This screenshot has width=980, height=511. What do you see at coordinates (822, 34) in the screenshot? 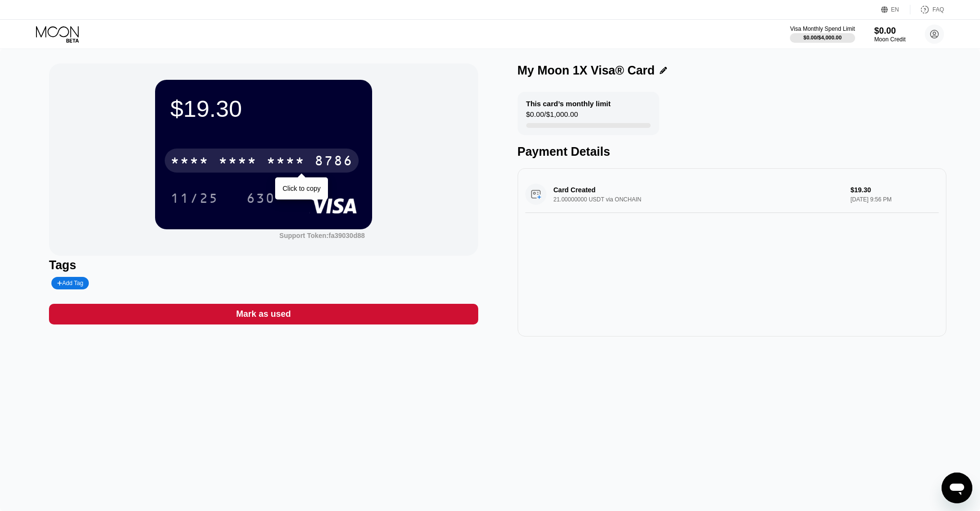
I see `div: Visa Monthly Spend Limit$0.00/$4,000.00` at bounding box center [822, 34].